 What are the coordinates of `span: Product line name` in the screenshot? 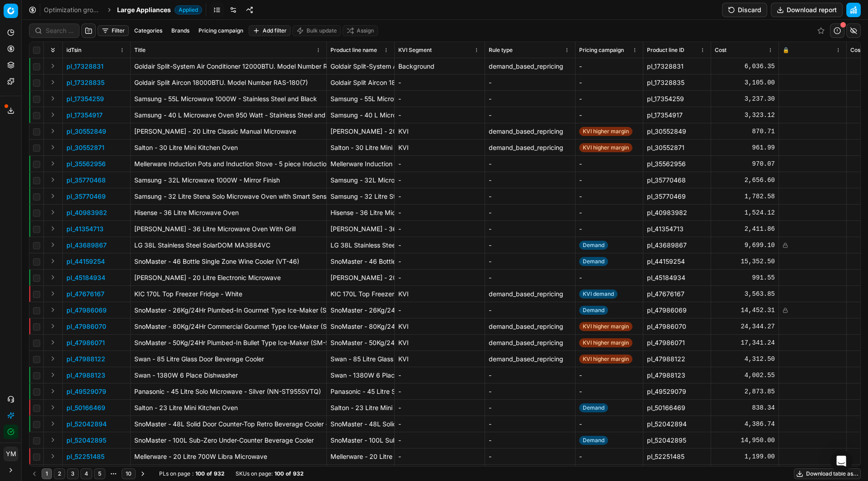 It's located at (354, 50).